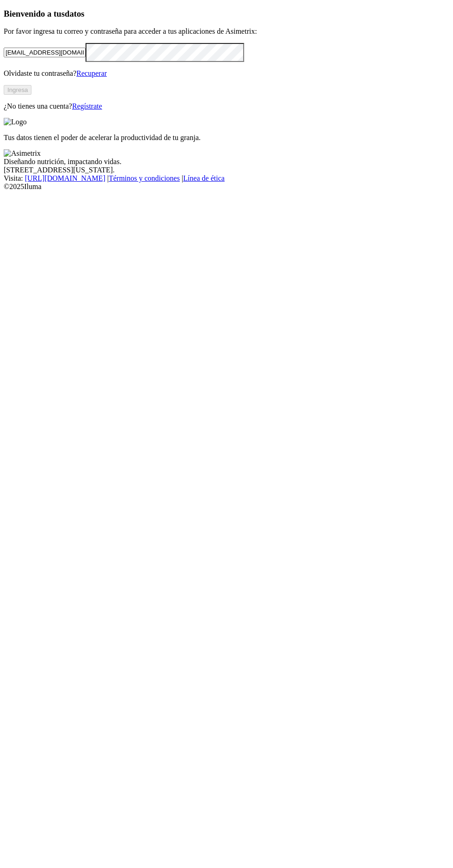 The image size is (453, 868). I want to click on input: Tu correo, so click(44, 52).